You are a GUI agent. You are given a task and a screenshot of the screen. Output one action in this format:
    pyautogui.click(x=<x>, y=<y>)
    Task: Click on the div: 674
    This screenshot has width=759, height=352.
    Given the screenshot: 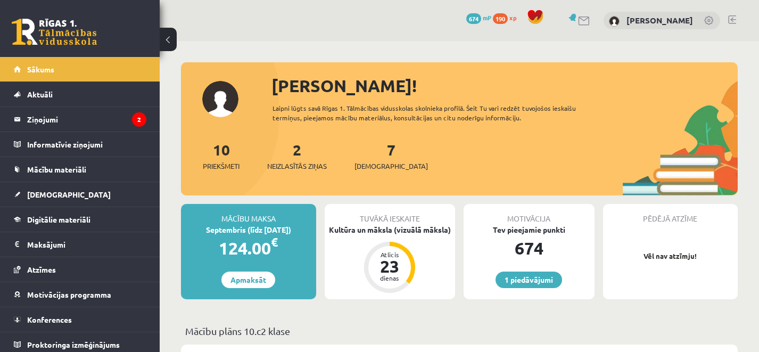 What is the action you would take?
    pyautogui.click(x=529, y=248)
    